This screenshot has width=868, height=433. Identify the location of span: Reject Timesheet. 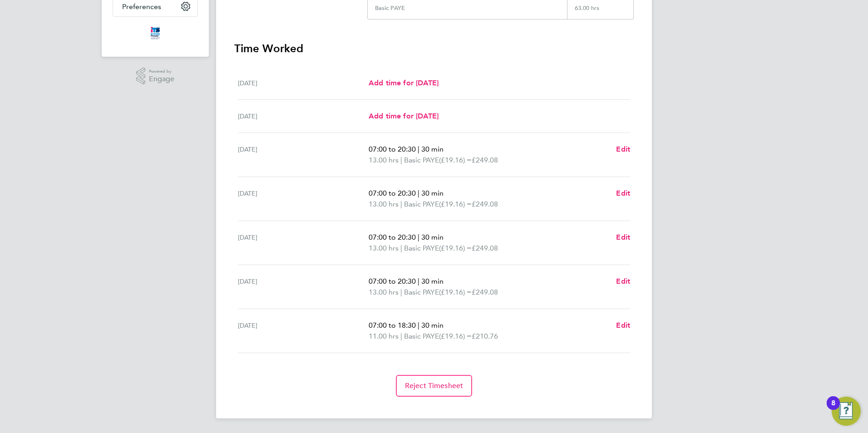
(434, 386).